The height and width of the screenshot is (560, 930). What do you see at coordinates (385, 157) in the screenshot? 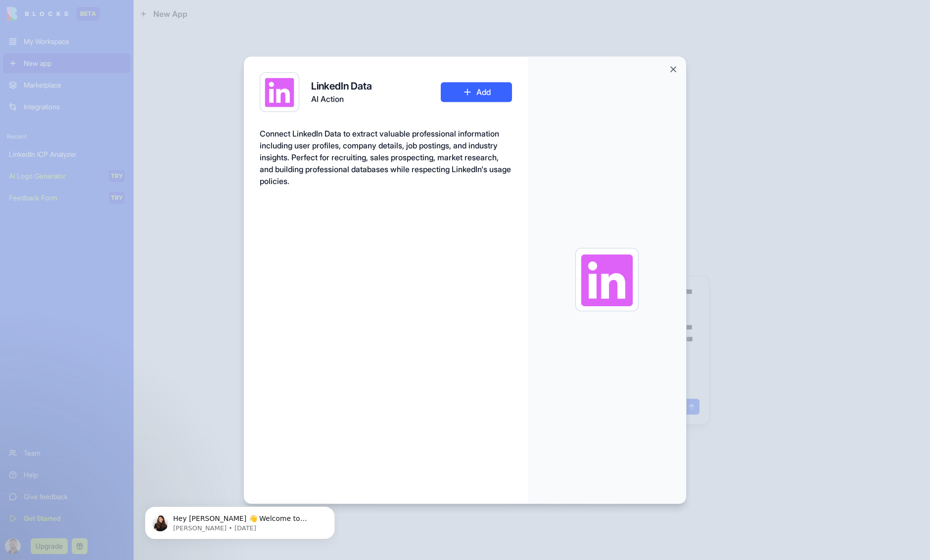
I see `span: Connect LinkedIn Data to extract valuable professional information including user profiles, compa...` at bounding box center [385, 157].